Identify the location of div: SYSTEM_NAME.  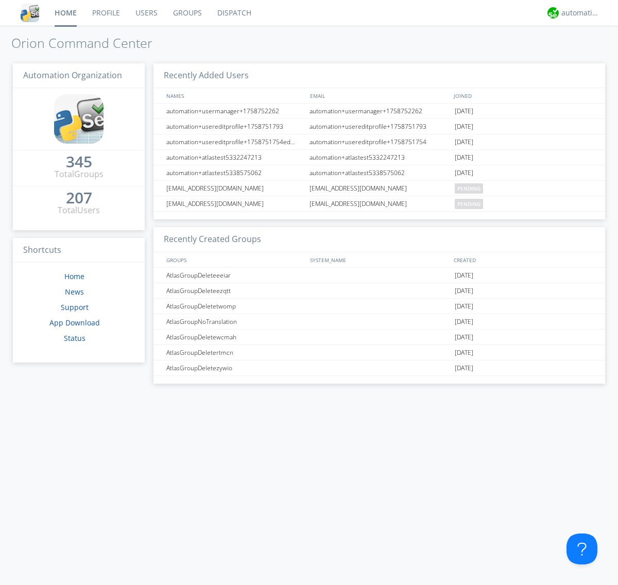
(379, 260).